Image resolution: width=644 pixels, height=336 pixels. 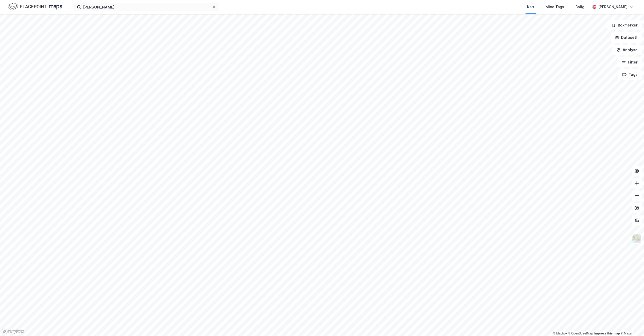 I want to click on div: Mine Tags, so click(x=555, y=7).